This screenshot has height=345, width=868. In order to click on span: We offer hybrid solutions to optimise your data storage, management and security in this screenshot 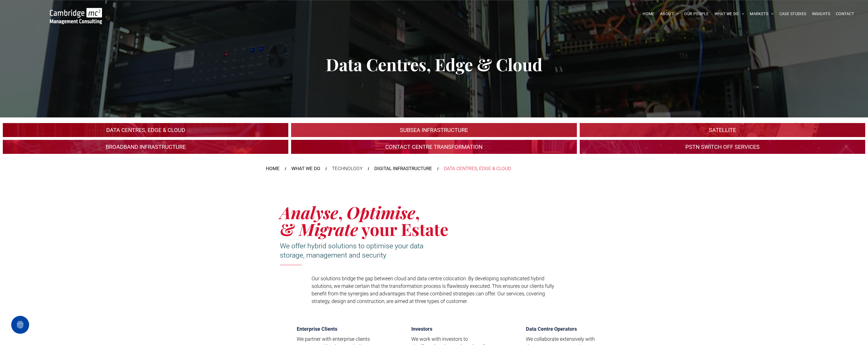, I will do `click(351, 250)`.